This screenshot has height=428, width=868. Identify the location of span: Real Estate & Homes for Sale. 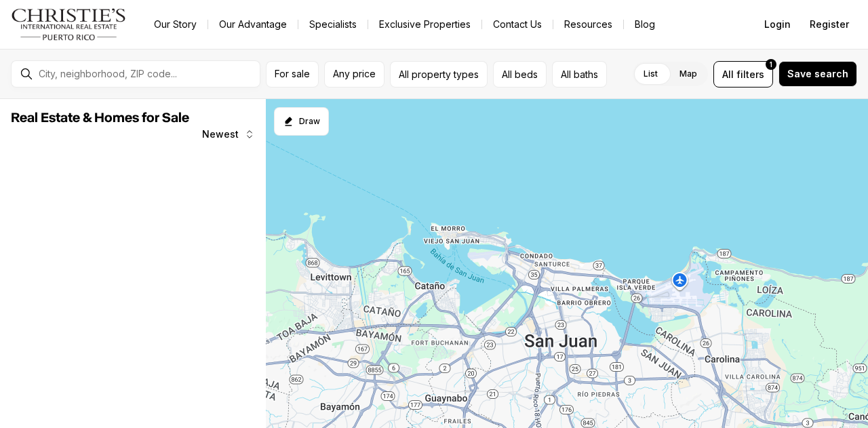
(100, 118).